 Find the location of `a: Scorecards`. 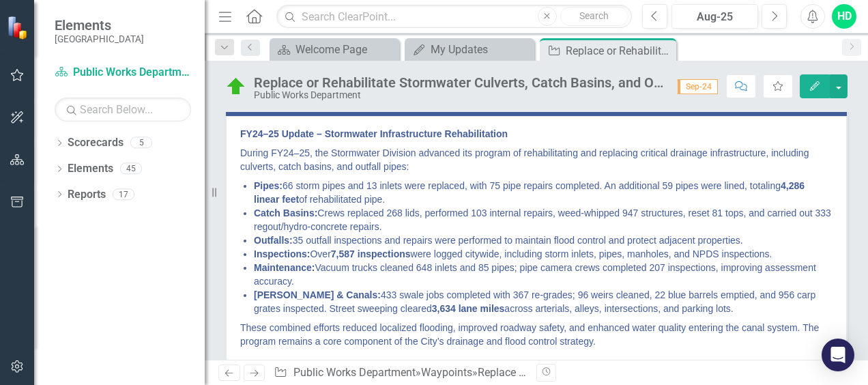

a: Scorecards is located at coordinates (95, 143).